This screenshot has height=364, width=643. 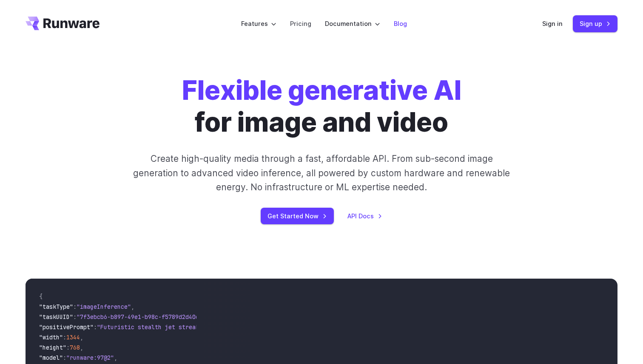 I want to click on strong: Flexible generative AI, so click(x=321, y=90).